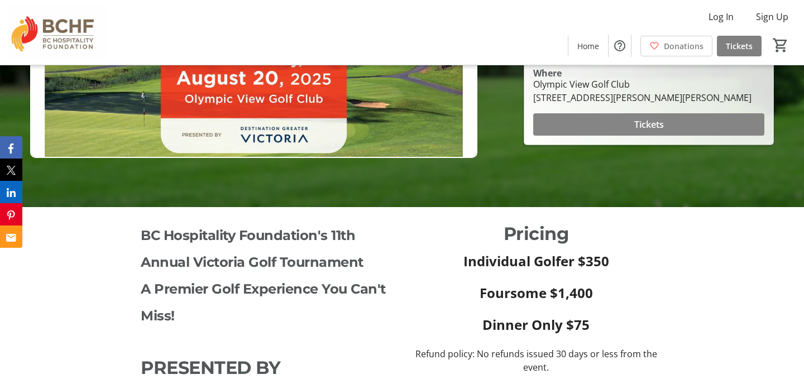 Image resolution: width=804 pixels, height=384 pixels. What do you see at coordinates (56, 32) in the screenshot?
I see `img: BC Hospitality Foundation's Logo` at bounding box center [56, 32].